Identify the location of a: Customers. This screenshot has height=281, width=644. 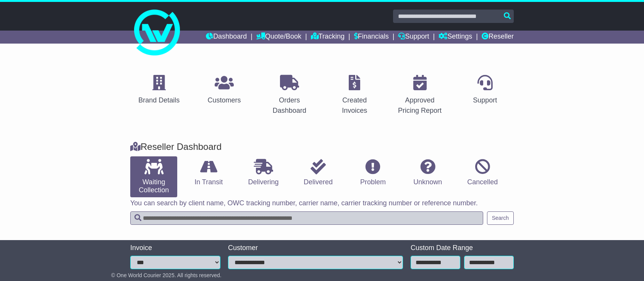
(224, 90).